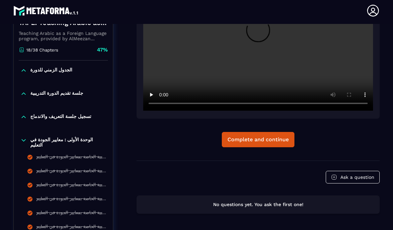  What do you see at coordinates (353, 178) in the screenshot?
I see `button: Ask a question` at bounding box center [353, 178].